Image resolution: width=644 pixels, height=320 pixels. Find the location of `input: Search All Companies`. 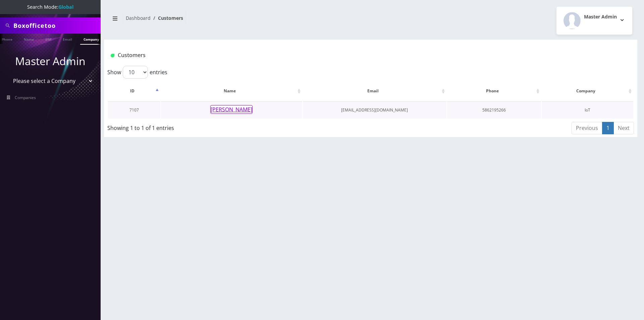

input: Search All Companies is located at coordinates (56, 25).